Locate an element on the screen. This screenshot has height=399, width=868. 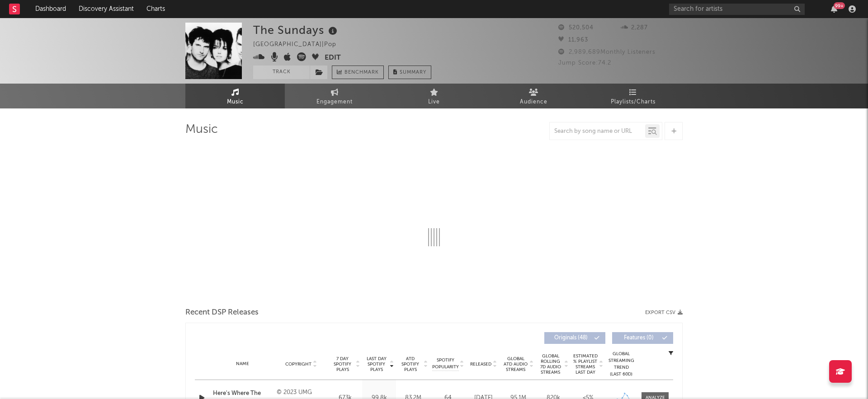
span: Released is located at coordinates (481, 364).